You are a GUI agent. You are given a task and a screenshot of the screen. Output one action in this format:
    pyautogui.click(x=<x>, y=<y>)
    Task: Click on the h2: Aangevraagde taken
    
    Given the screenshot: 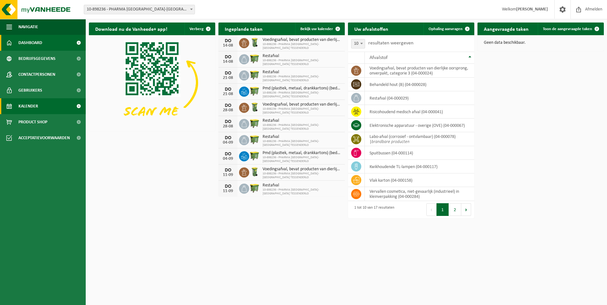 What is the action you would take?
    pyautogui.click(x=506, y=29)
    